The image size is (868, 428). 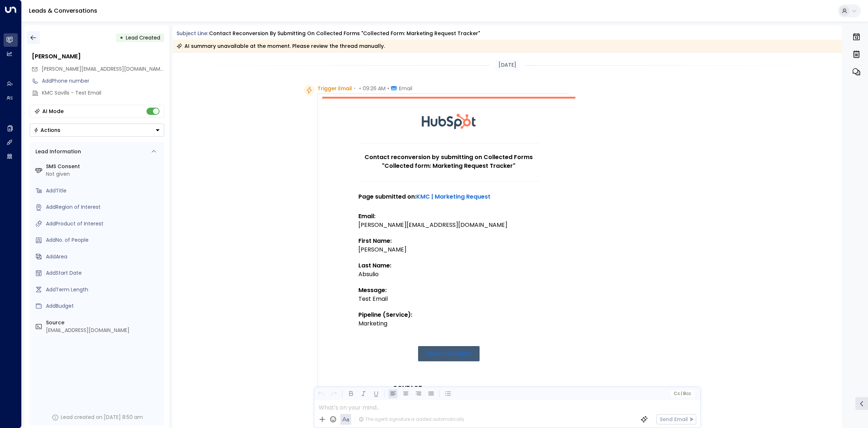 What do you see at coordinates (417, 388) in the screenshot?
I see `h3: CONTACT` at bounding box center [417, 388].